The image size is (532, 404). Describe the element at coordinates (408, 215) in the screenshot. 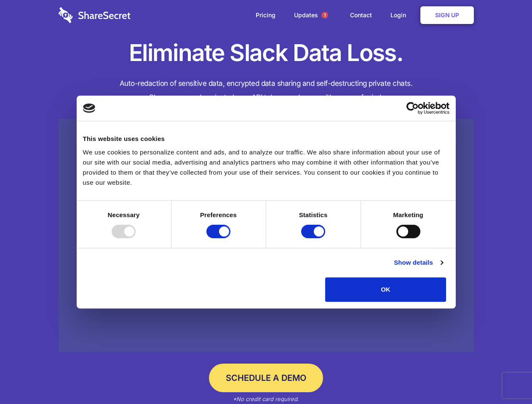

I see `strong: Marketing` at that location.